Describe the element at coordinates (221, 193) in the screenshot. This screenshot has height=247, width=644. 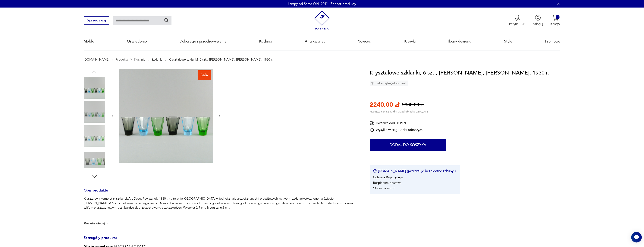
I see `h3: Opis produktu` at that location.